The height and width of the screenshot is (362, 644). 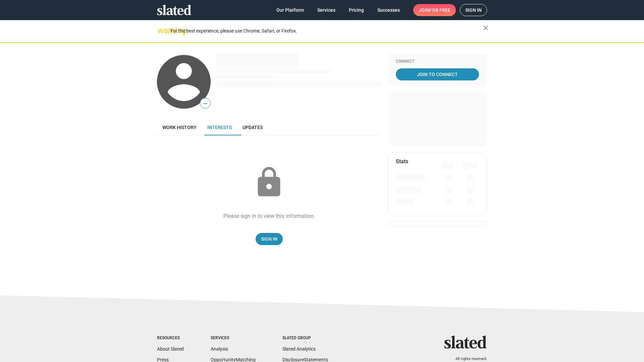 What do you see at coordinates (437, 62) in the screenshot?
I see `div: Connect` at bounding box center [437, 62].